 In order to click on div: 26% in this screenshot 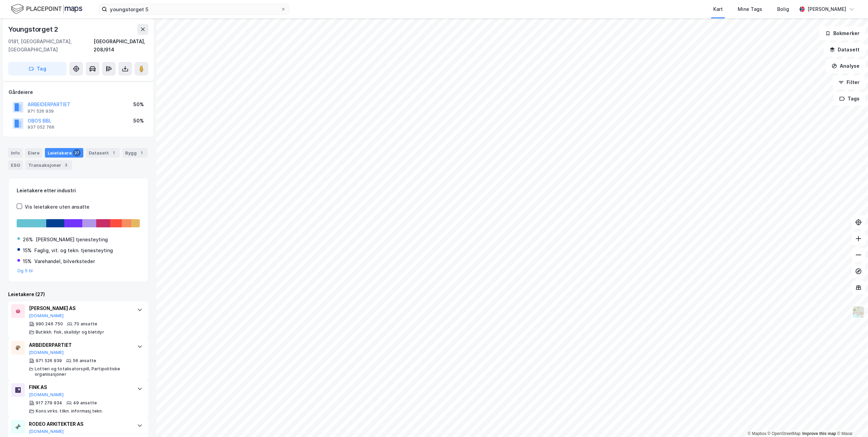, I will do `click(28, 240)`.